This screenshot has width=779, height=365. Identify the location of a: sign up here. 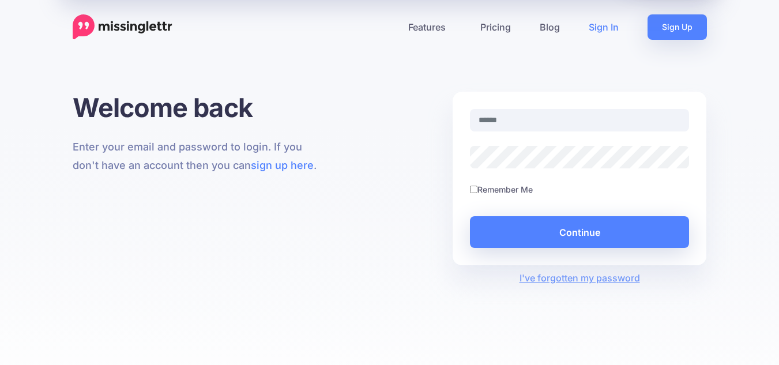
(282, 165).